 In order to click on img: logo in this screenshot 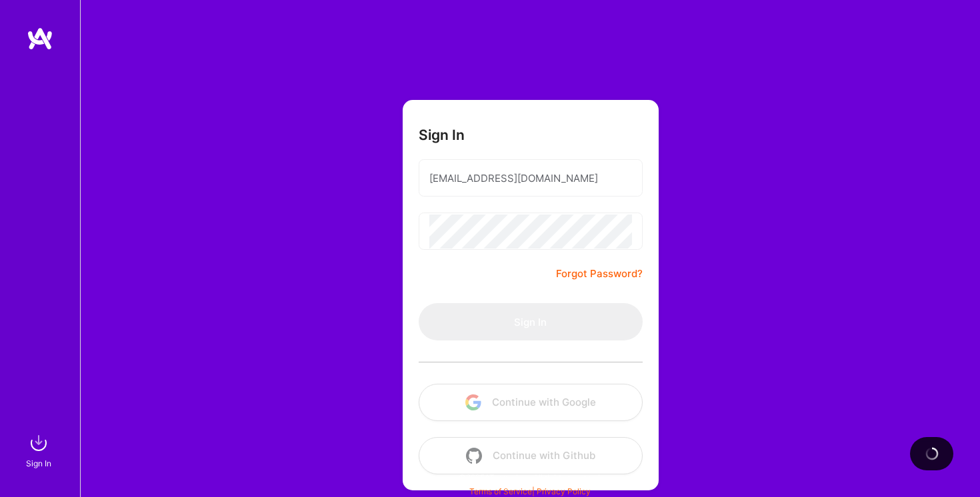, I will do `click(40, 39)`.